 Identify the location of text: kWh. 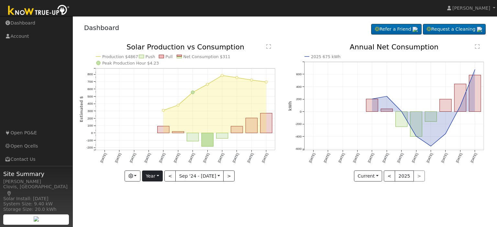
(290, 106).